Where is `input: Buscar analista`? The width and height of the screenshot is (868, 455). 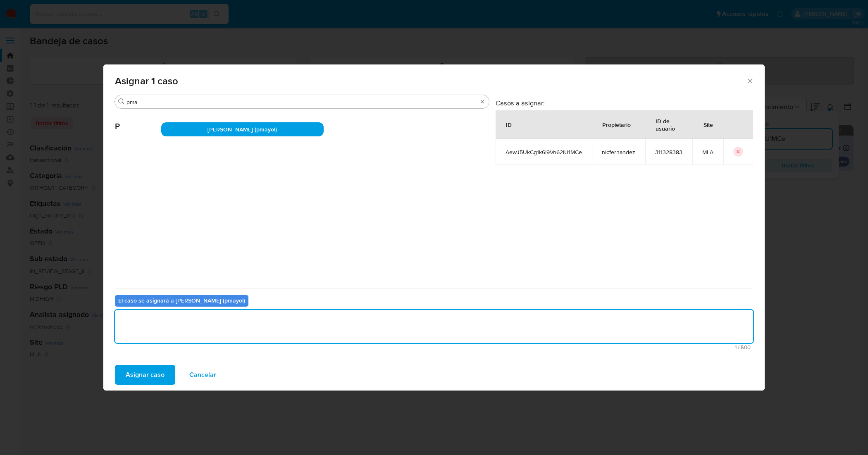
input: Buscar analista is located at coordinates (302, 102).